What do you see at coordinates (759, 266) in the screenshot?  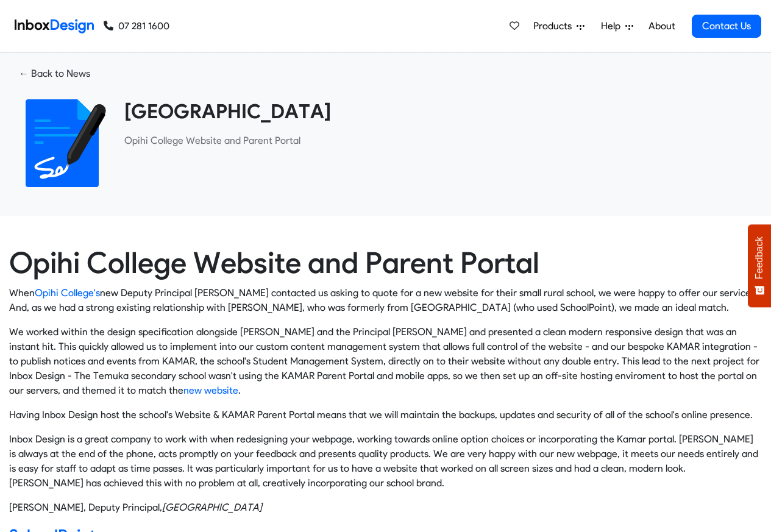 I see `button: Feedback - Show survey` at bounding box center [759, 266].